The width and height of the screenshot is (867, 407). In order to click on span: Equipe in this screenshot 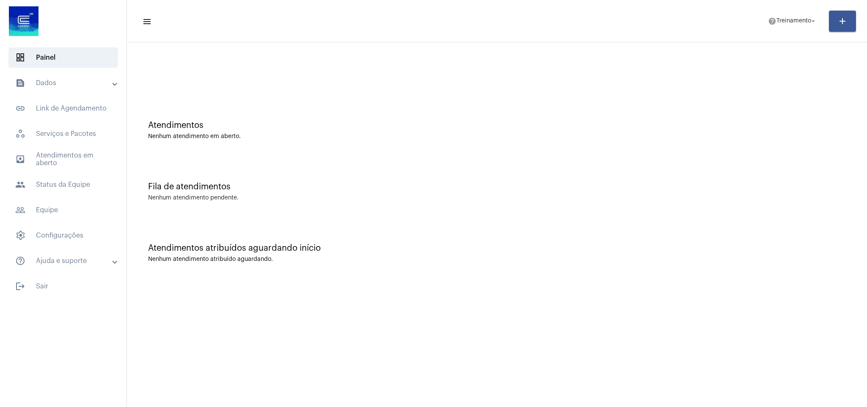, I will do `click(63, 210)`.